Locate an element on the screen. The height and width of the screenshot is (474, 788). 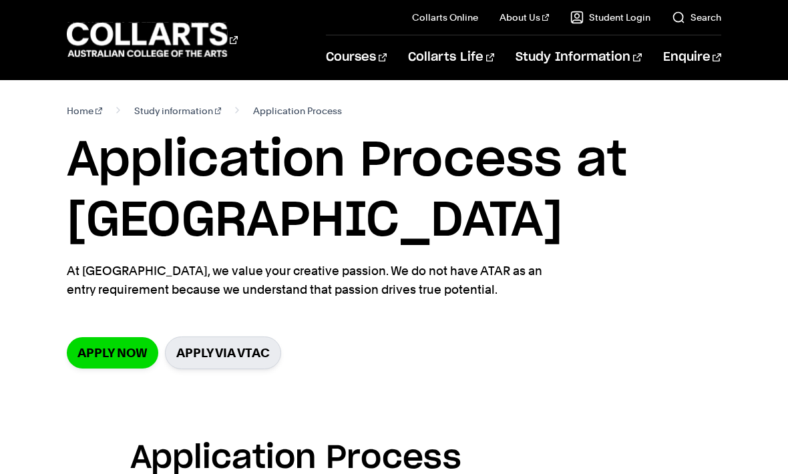
a: Study information is located at coordinates (178, 111).